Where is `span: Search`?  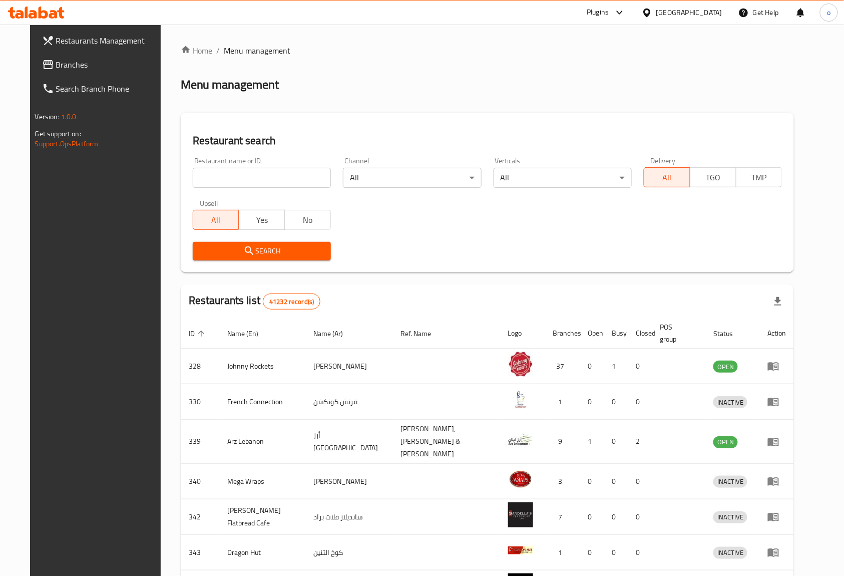
span: Search is located at coordinates (262, 251).